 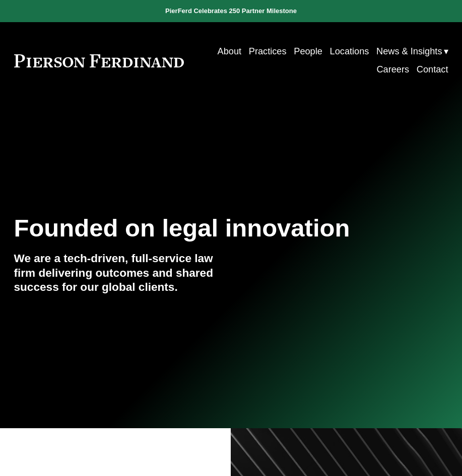 What do you see at coordinates (349, 51) in the screenshot?
I see `a: Locations` at bounding box center [349, 51].